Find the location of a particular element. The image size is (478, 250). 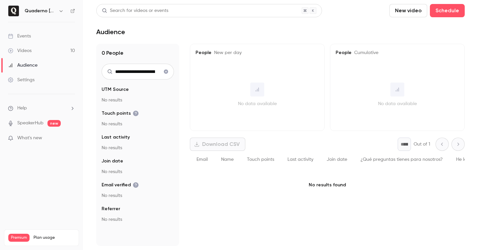

button: Schedule is located at coordinates (447, 11).